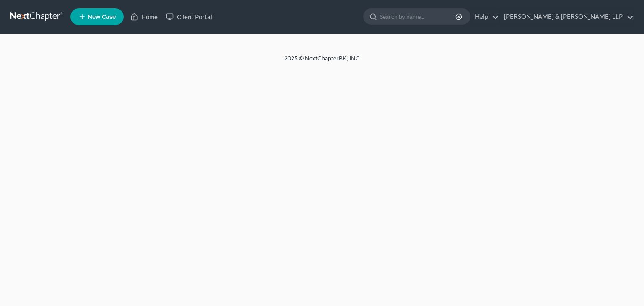  I want to click on div: 2025 © NextChapterBK, INC, so click(322, 62).